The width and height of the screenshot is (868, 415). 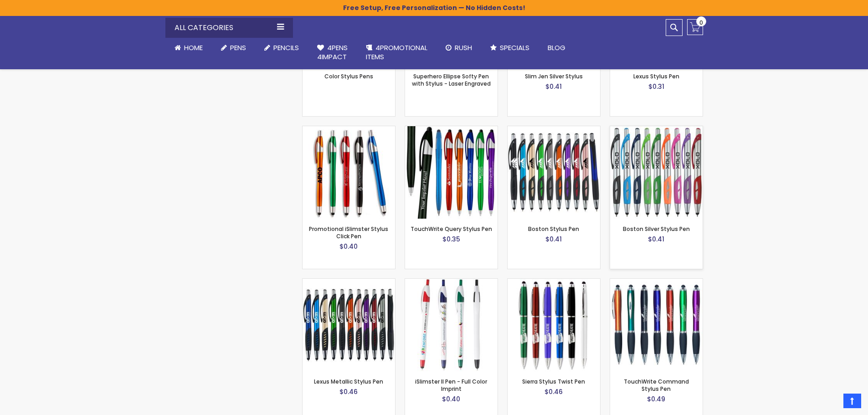 What do you see at coordinates (282, 48) in the screenshot?
I see `a: Pencils` at bounding box center [282, 48].